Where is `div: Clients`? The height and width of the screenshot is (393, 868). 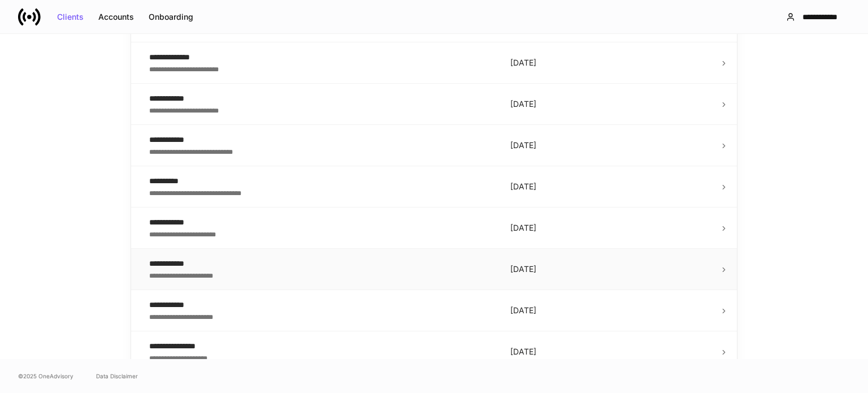
div: Clients is located at coordinates (70, 17).